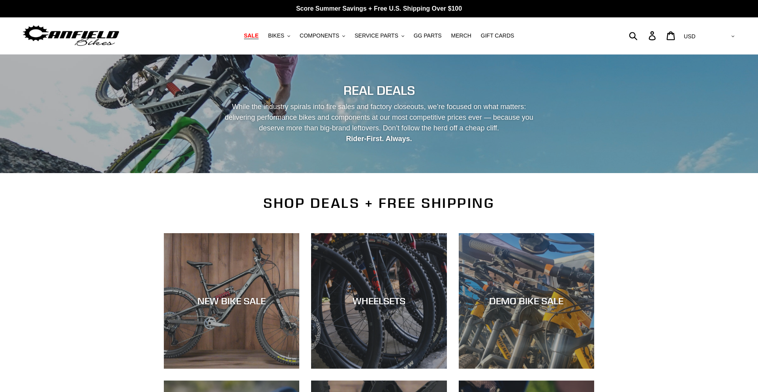  What do you see at coordinates (461, 36) in the screenshot?
I see `span: MERCH` at bounding box center [461, 36].